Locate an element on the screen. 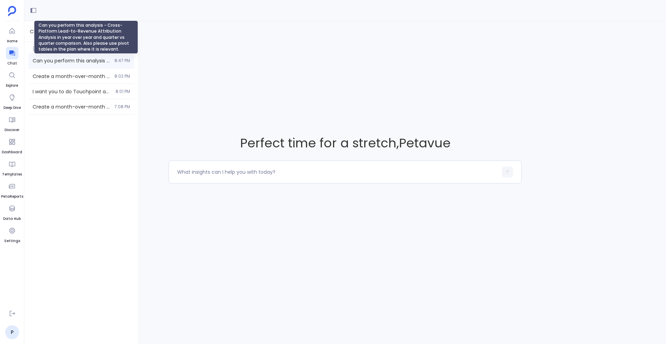 This screenshot has width=666, height=344. span: 8:02 PM is located at coordinates (122, 76).